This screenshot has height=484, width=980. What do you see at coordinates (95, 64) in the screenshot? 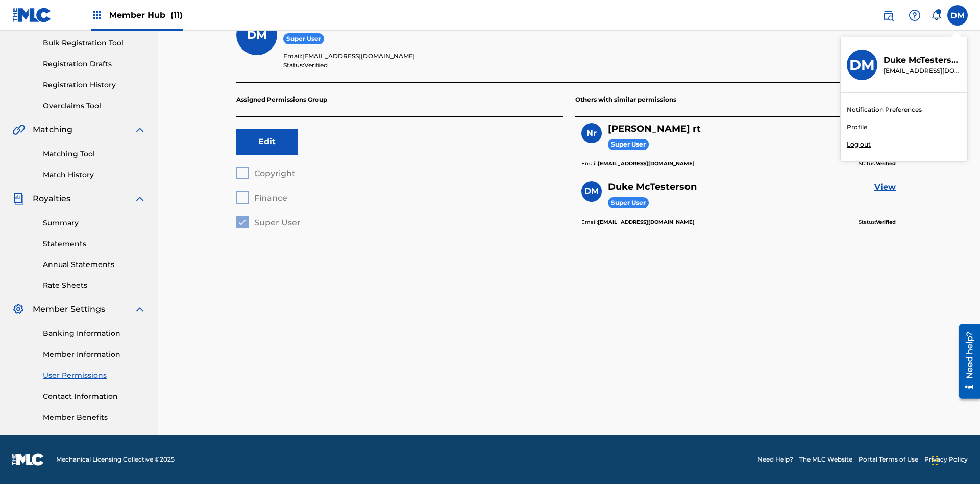
I see `a: Registration Drafts` at bounding box center [95, 64].